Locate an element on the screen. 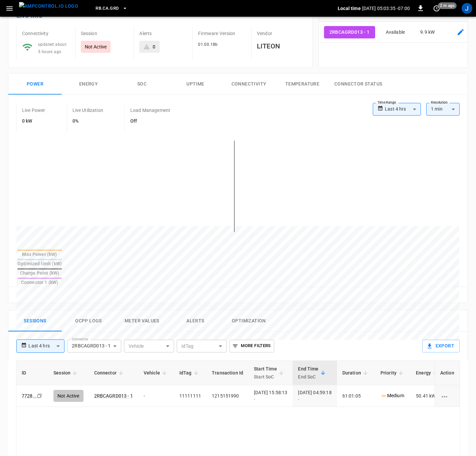  button: Connector Status is located at coordinates (358, 85).